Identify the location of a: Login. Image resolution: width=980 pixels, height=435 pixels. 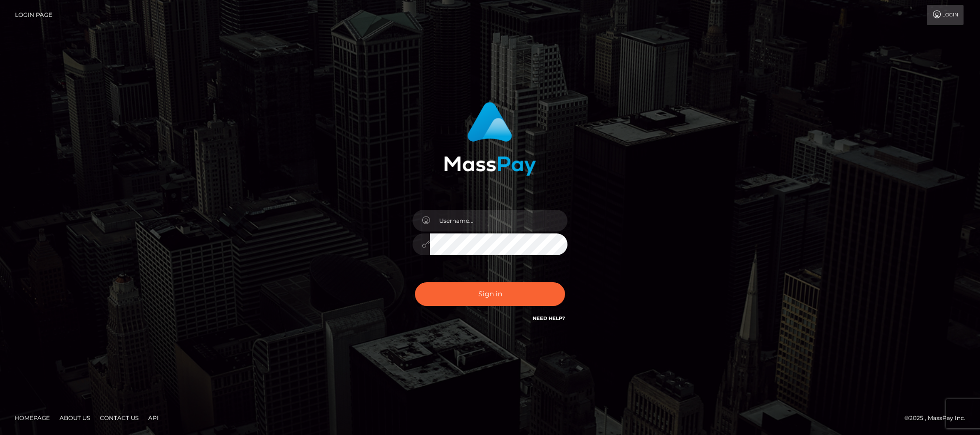
(945, 15).